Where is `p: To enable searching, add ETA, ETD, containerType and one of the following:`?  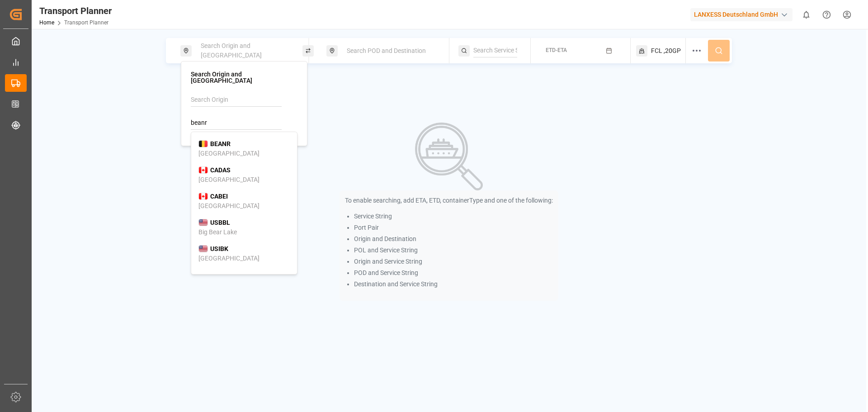
p: To enable searching, add ETA, ETD, containerType and one of the following: is located at coordinates (449, 201).